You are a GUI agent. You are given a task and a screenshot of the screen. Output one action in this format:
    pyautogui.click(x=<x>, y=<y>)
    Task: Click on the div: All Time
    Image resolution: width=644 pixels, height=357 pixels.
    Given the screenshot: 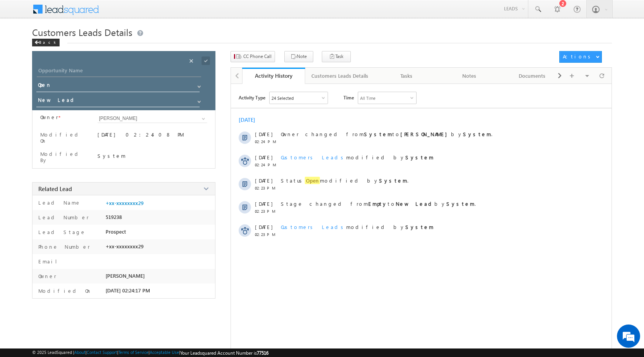 What is the action you would take?
    pyautogui.click(x=368, y=98)
    